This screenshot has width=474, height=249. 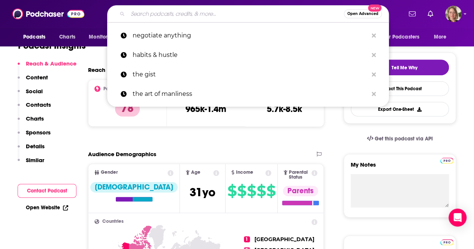 I want to click on span: Parental Status, so click(x=299, y=175).